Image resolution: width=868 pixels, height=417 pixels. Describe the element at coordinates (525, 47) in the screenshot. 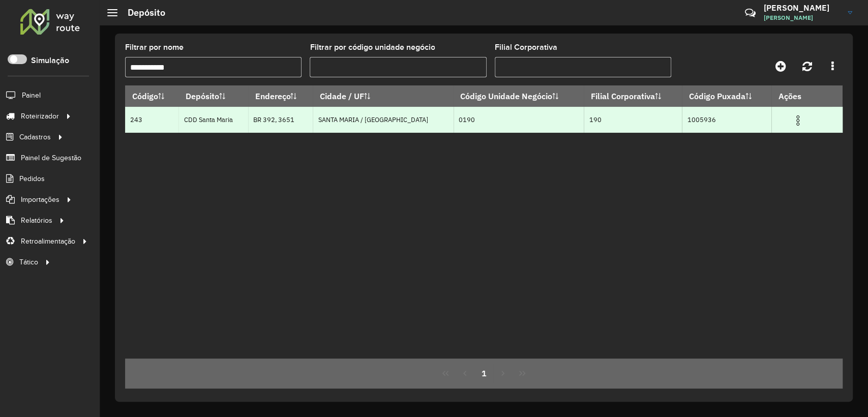

I see `label: Filial Corporativa` at that location.